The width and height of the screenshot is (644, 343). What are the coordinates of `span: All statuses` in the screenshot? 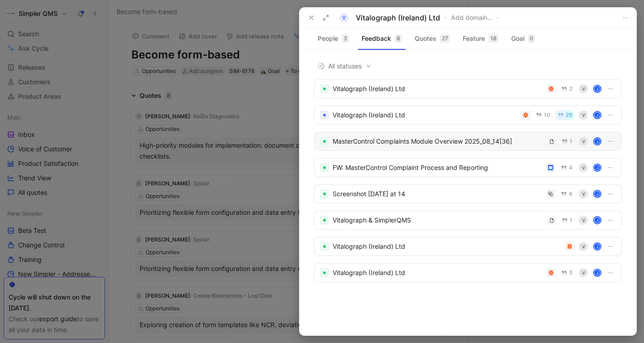 It's located at (344, 66).